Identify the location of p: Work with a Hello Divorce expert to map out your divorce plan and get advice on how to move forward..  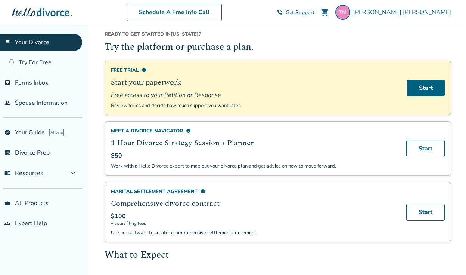
(254, 166).